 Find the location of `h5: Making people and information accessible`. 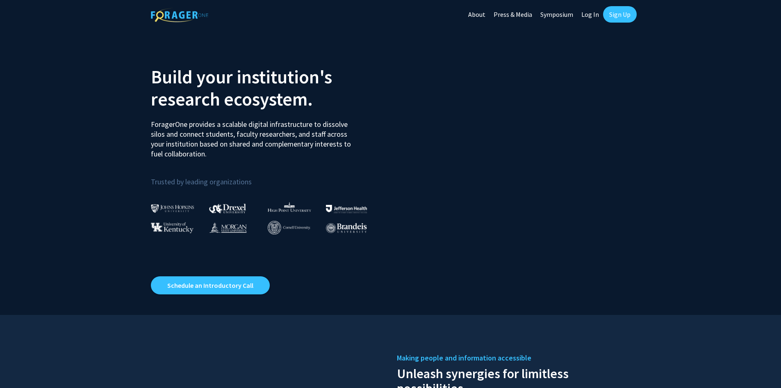

h5: Making people and information accessible is located at coordinates (514, 358).